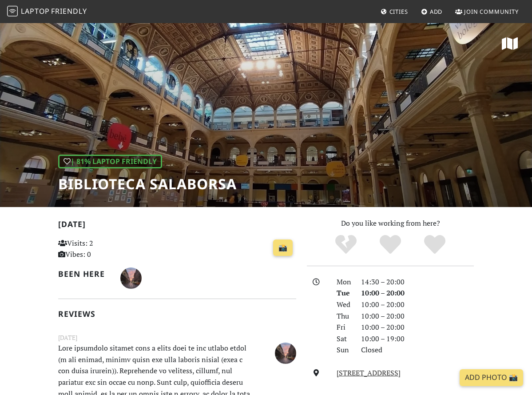 Image resolution: width=532 pixels, height=395 pixels. I want to click on a: Add, so click(431, 12).